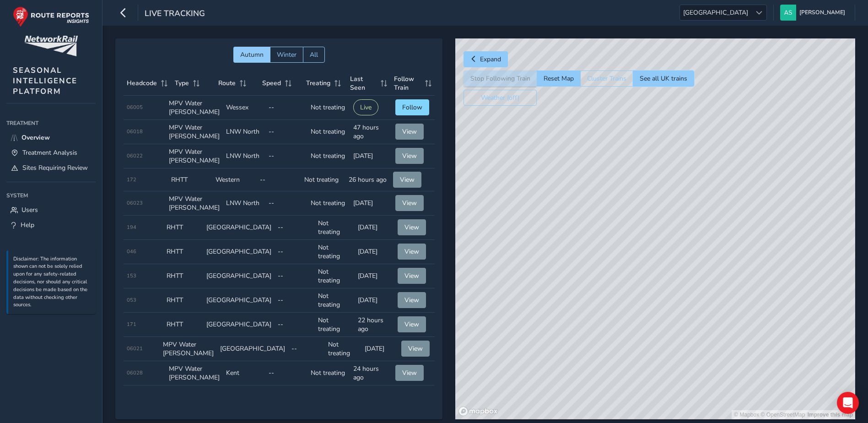  What do you see at coordinates (132, 227) in the screenshot?
I see `span: 194` at bounding box center [132, 227].